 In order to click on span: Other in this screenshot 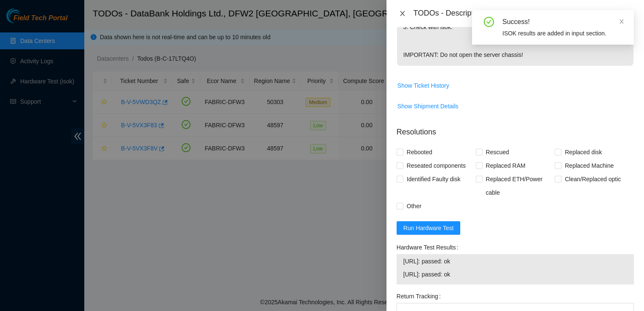, I will do `click(414, 206)`.